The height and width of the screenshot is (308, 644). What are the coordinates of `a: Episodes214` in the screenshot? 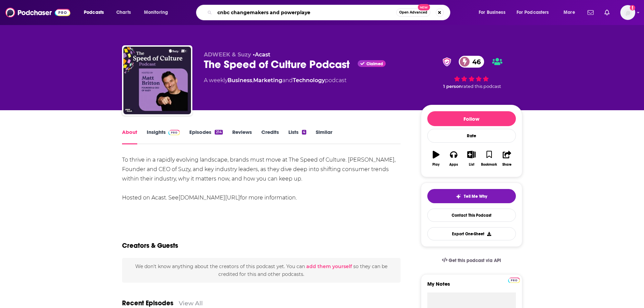 It's located at (206, 137).